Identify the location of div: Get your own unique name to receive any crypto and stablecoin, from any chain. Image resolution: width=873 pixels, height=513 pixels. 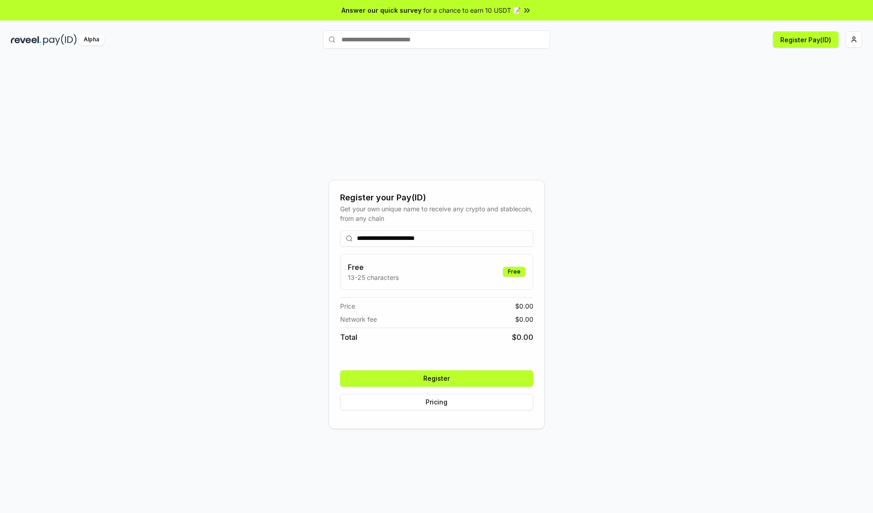
(436, 214).